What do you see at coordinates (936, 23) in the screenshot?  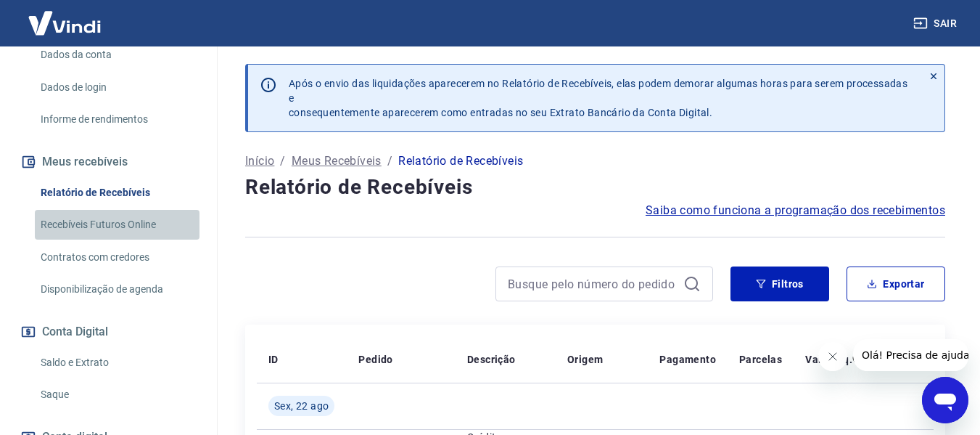 I see `button: Sair` at bounding box center [936, 23].